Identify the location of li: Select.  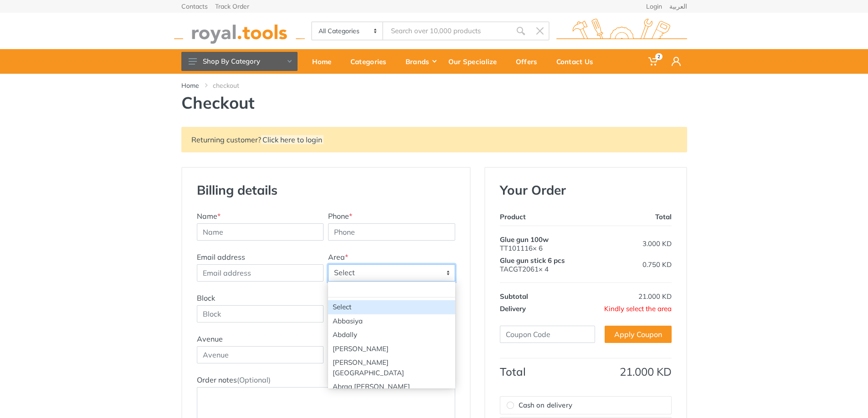
(392, 307).